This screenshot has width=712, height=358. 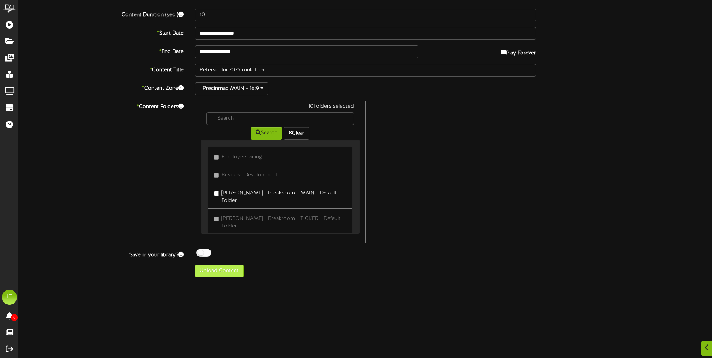 I want to click on label: Content Folders, so click(x=101, y=106).